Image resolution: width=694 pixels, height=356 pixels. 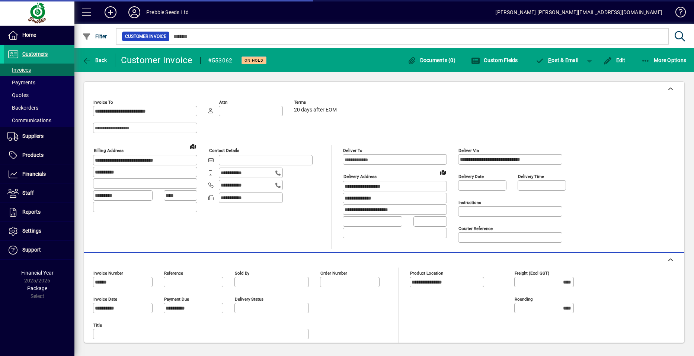 What do you see at coordinates (37, 273) in the screenshot?
I see `span: Financial Year` at bounding box center [37, 273].